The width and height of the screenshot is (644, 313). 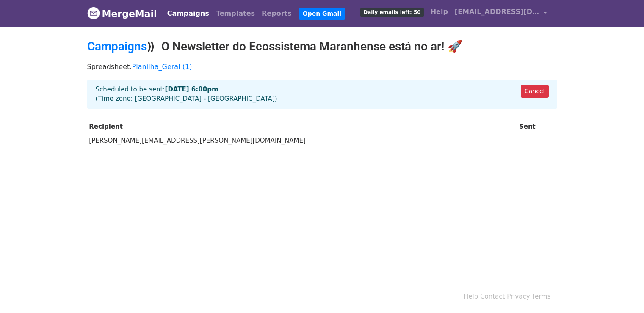 I want to click on span: Daily emails left: 50, so click(x=392, y=12).